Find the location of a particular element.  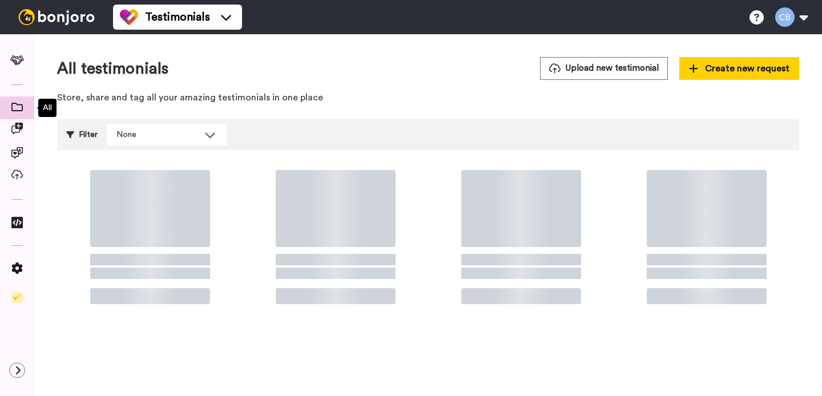

div: All is located at coordinates (47, 108).